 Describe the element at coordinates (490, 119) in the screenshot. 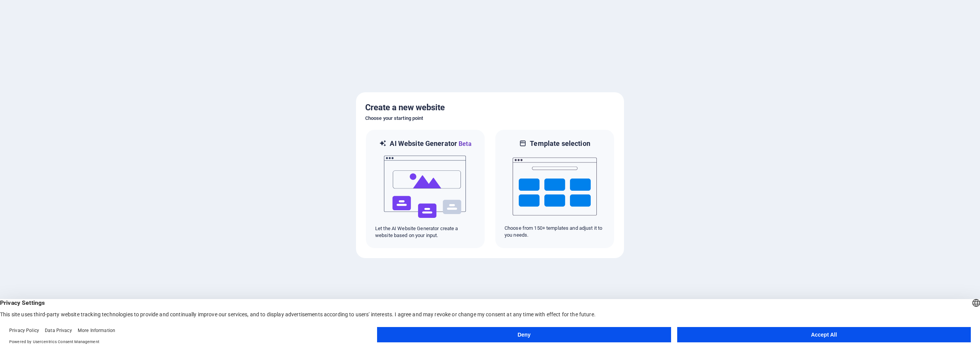

I see `h6: Choose your starting point` at that location.